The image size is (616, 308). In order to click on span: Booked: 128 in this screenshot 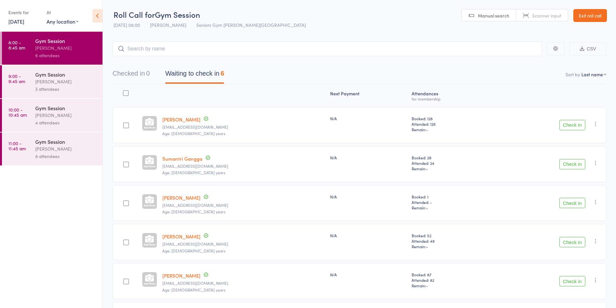, I will do `click(449, 118)`.